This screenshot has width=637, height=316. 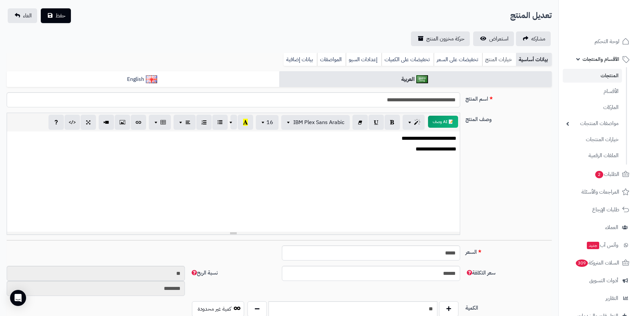 What do you see at coordinates (204, 273) in the screenshot?
I see `span: نسبة الربح` at bounding box center [204, 273].